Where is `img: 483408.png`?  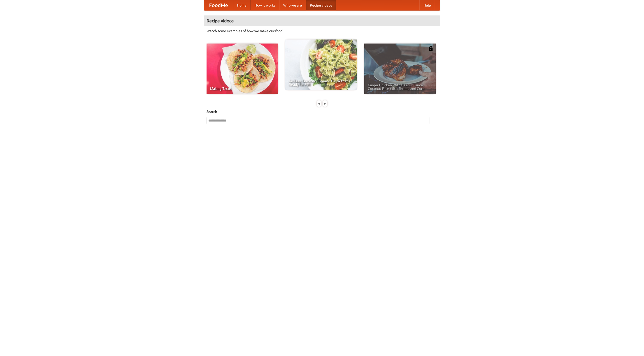 img: 483408.png is located at coordinates (431, 49).